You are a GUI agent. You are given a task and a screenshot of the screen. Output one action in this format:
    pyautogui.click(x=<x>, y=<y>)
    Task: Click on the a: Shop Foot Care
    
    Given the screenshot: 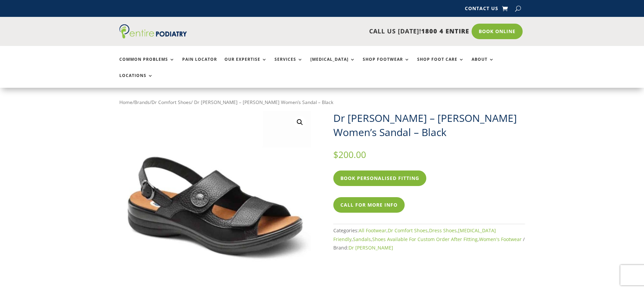 What is the action you would take?
    pyautogui.click(x=441, y=64)
    